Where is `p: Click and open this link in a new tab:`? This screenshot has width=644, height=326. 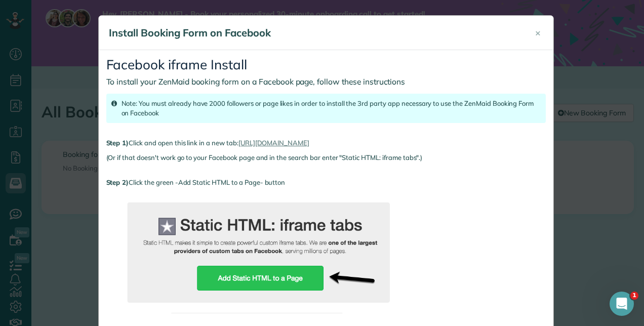 p: Click and open this link in a new tab: is located at coordinates (326, 143).